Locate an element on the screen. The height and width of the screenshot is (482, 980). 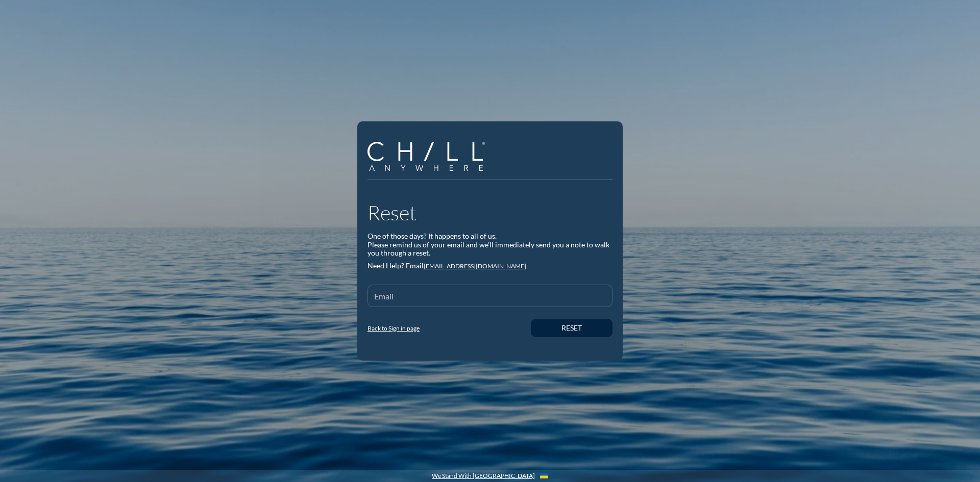
a: Company Logo is located at coordinates (430, 157).